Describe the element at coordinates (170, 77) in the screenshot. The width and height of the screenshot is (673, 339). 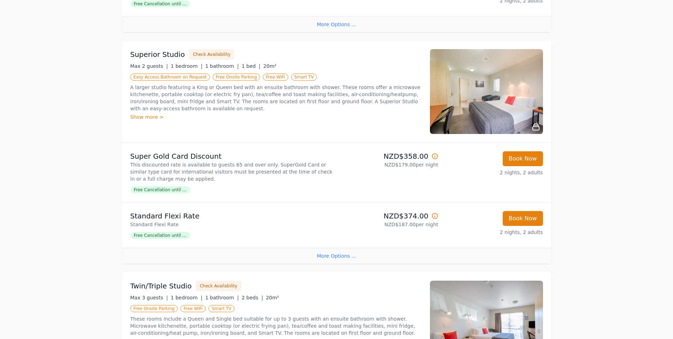
I see `span: Easy Access Bathroom on Request` at that location.